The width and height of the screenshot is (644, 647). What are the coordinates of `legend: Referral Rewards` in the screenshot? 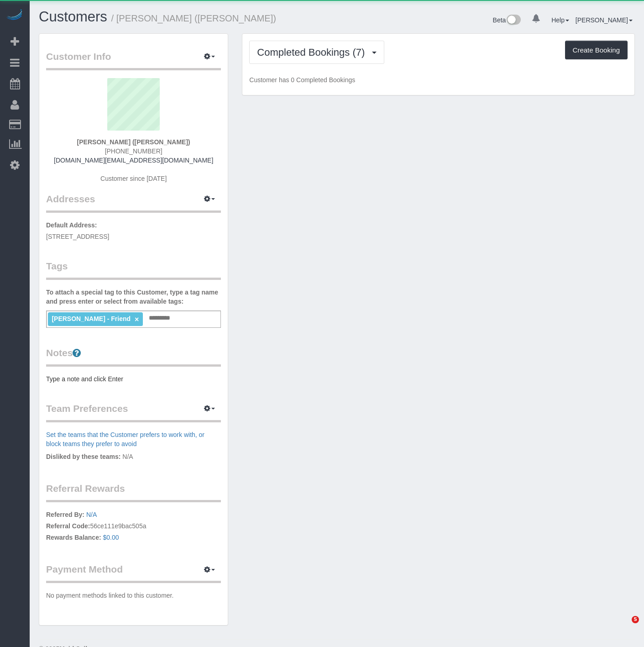 It's located at (133, 492).